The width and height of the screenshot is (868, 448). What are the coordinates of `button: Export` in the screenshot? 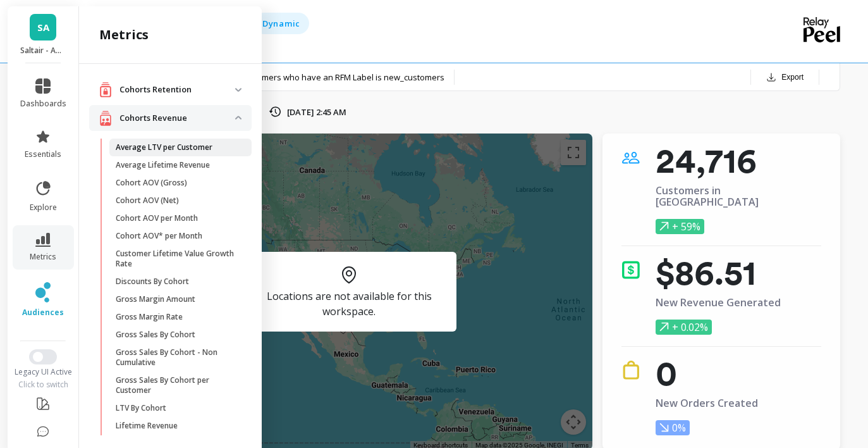 It's located at (785, 77).